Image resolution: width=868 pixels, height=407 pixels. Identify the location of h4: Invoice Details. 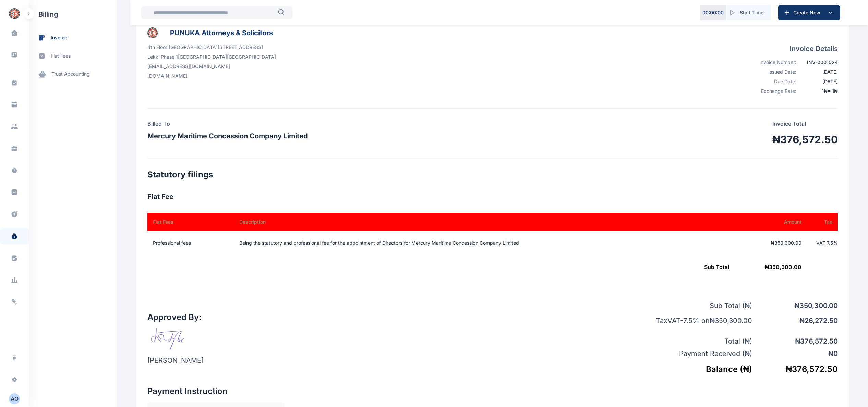
(795, 49).